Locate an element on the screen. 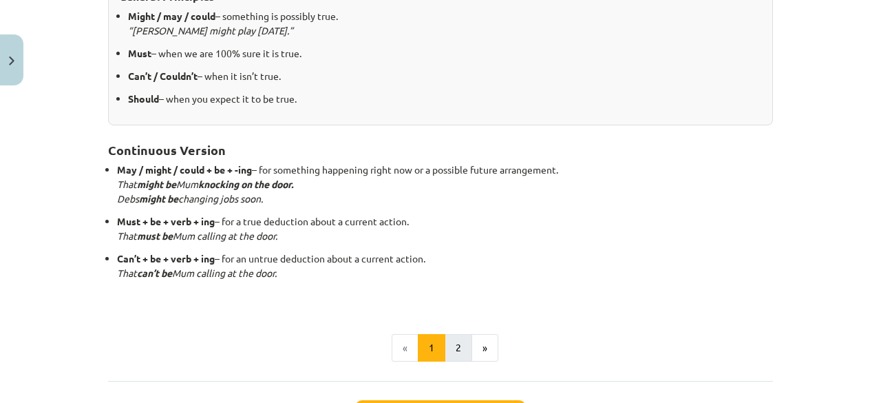  p: – when it isn’t true. is located at coordinates (445, 76).